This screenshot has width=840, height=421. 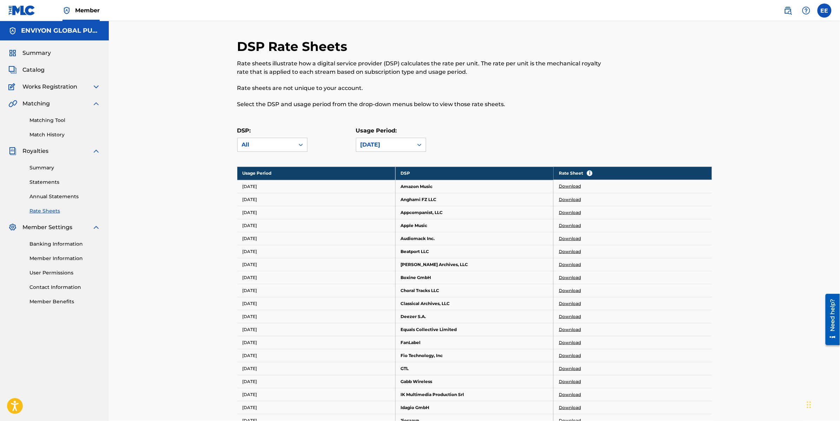 What do you see at coordinates (474, 329) in the screenshot?
I see `td: Equals Collective Limited` at bounding box center [474, 329].